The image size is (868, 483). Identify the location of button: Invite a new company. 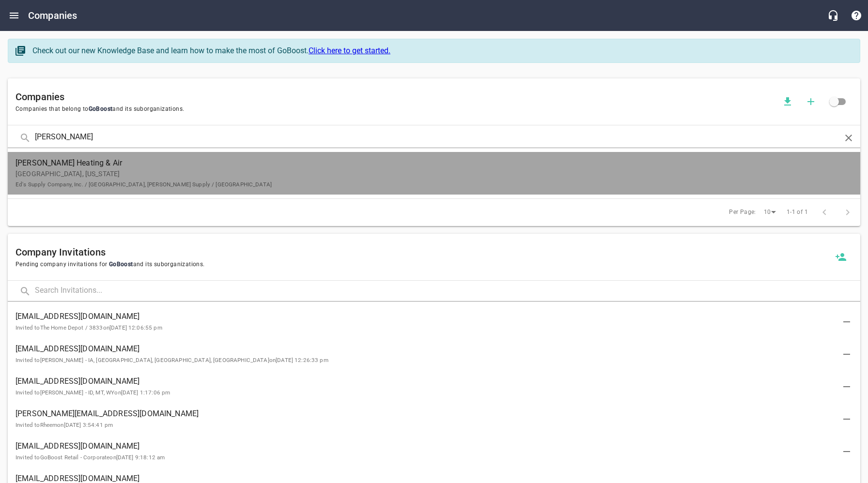
(841, 257).